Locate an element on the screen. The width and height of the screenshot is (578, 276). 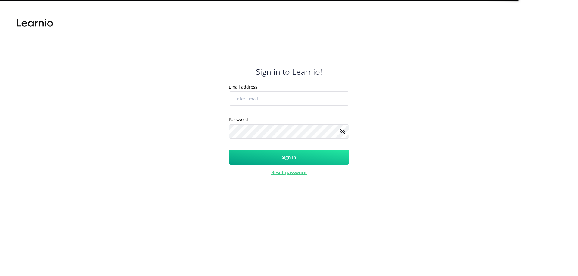
button: Sign in is located at coordinates (289, 157).